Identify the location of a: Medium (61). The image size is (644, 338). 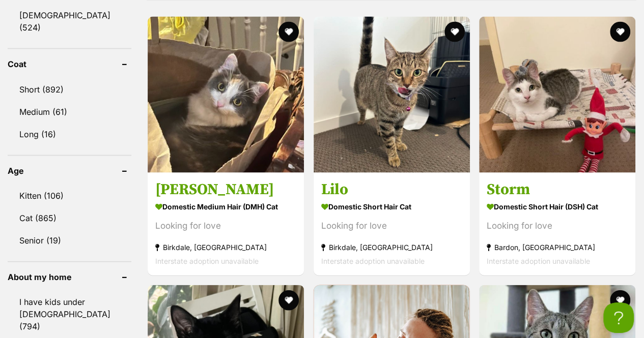
(69, 112).